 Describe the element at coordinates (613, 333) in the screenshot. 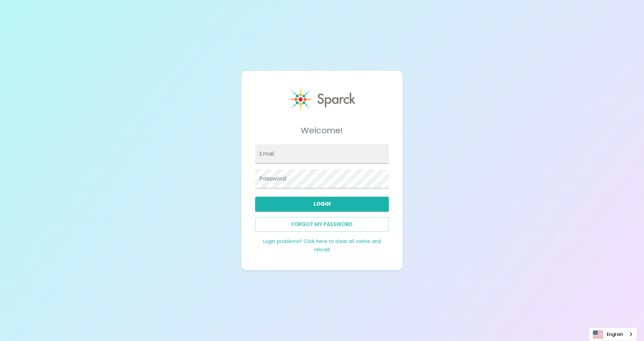

I see `div: Language` at that location.